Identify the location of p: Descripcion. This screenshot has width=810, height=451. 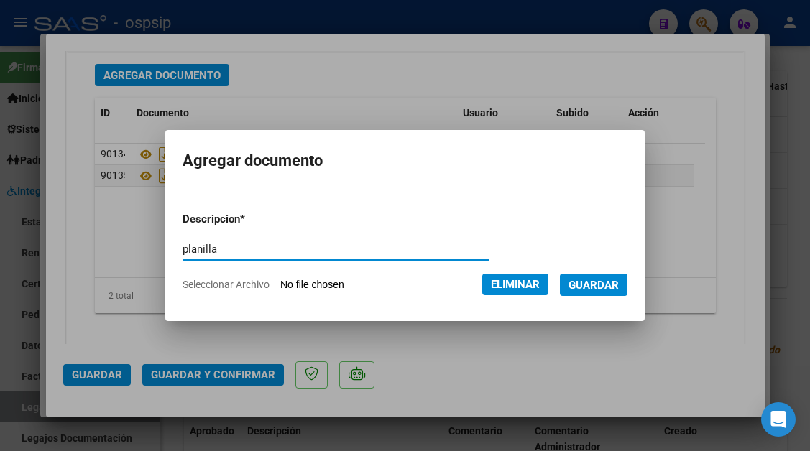
(249, 219).